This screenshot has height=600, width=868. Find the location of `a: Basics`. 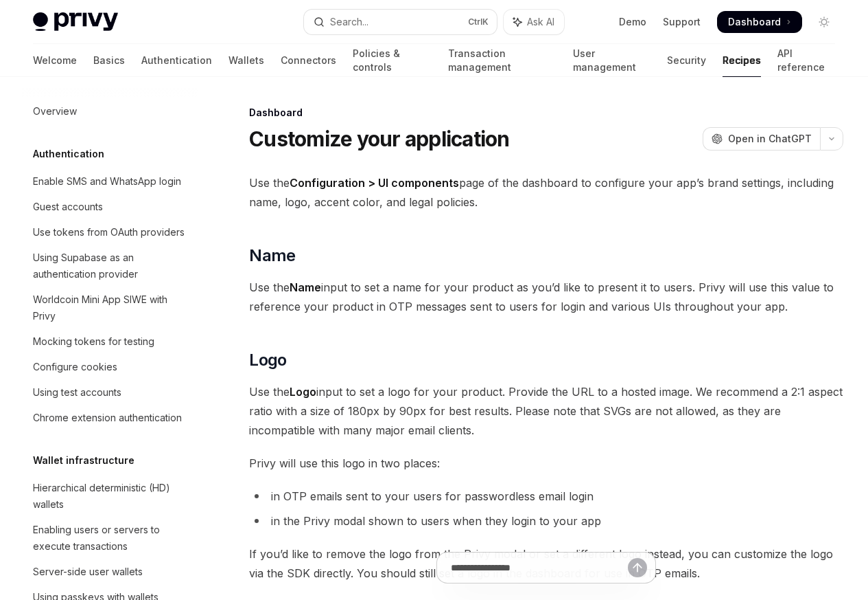

a: Basics is located at coordinates (109, 61).